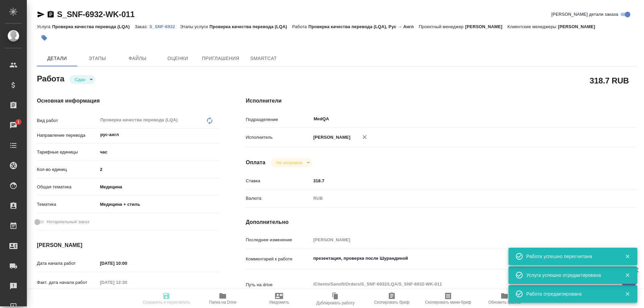  Describe the element at coordinates (279, 240) in the screenshot. I see `p: Последнее изменение` at that location.